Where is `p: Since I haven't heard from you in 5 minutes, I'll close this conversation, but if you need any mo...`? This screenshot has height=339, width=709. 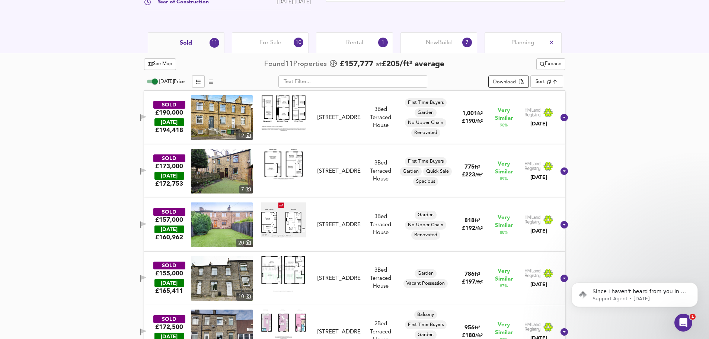 p: Since I haven't heard from you in 5 minutes, I'll close this conversation, but if you need any mo... is located at coordinates (80, 25).